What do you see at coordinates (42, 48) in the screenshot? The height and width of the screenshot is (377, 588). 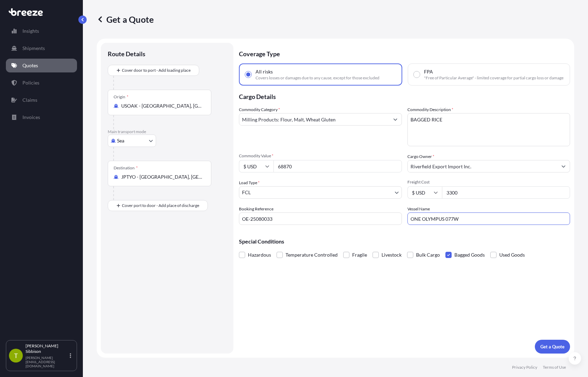 I see `a: Shipments` at bounding box center [42, 48].